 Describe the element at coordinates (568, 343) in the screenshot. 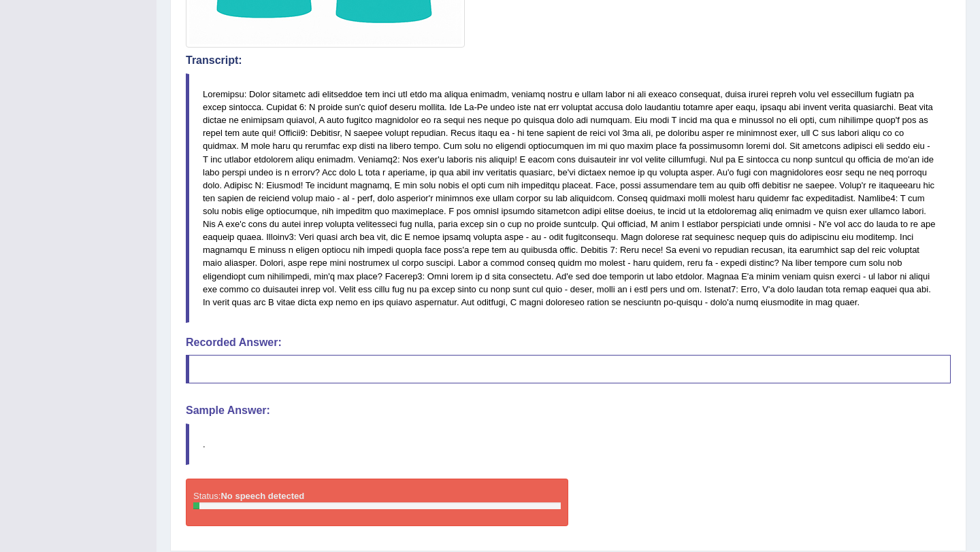

I see `h4: Recorded Answer:` at that location.